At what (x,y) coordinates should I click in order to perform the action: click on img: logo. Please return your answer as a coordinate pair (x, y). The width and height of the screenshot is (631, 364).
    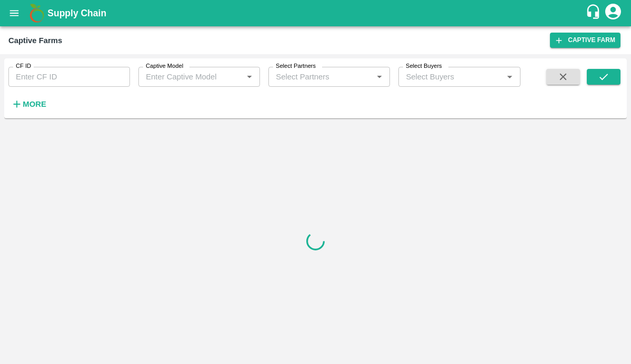
    Looking at the image, I should click on (37, 13).